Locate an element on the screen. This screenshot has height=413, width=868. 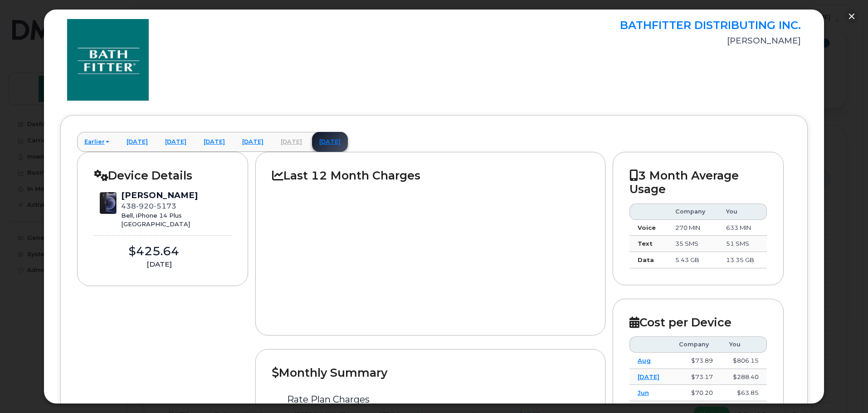
td: $806.15 is located at coordinates (743, 361).